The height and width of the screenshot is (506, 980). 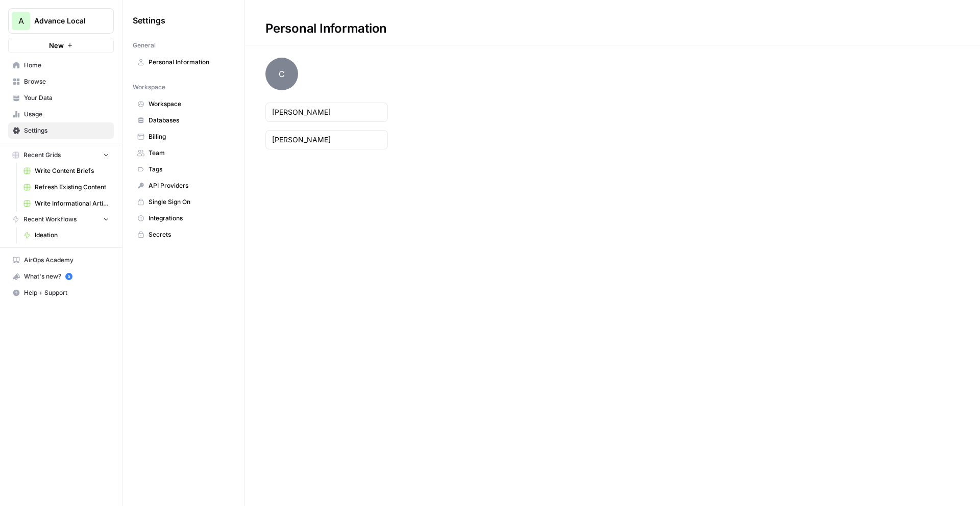 I want to click on span: Recent Grids, so click(x=41, y=155).